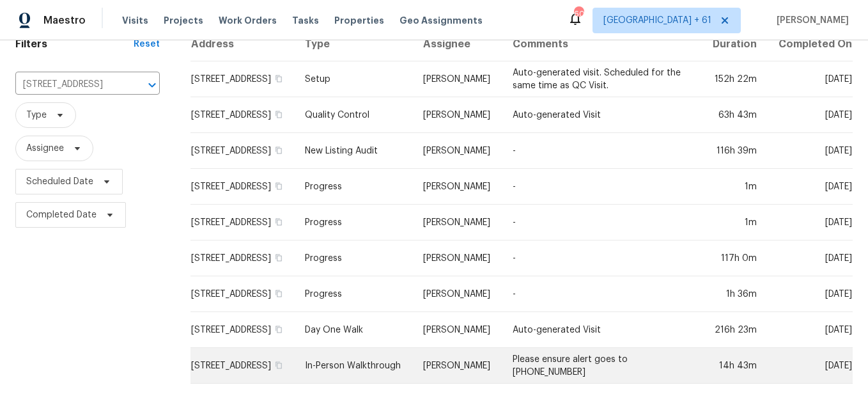 This screenshot has height=394, width=868. I want to click on td: Setup, so click(354, 79).